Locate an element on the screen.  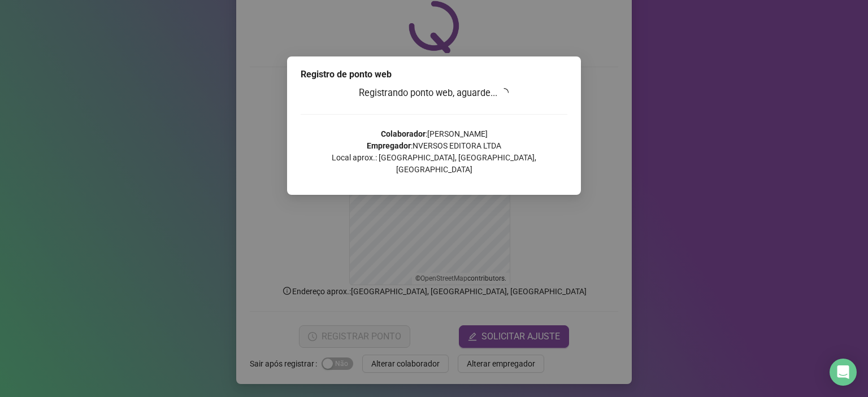
h3: Registrando ponto web, aguarde... is located at coordinates (434, 93).